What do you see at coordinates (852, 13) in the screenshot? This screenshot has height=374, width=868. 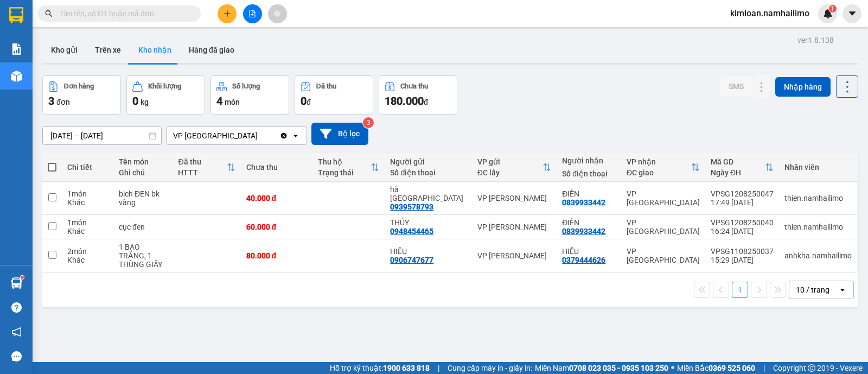 I see `button: caret-down` at bounding box center [852, 13].